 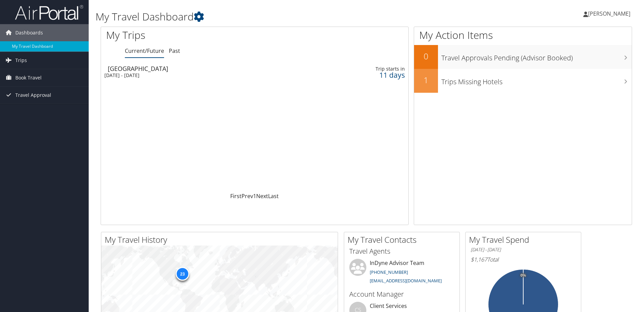 I want to click on h3: Travel Approvals Pending (Advisor Booked), so click(x=536, y=56).